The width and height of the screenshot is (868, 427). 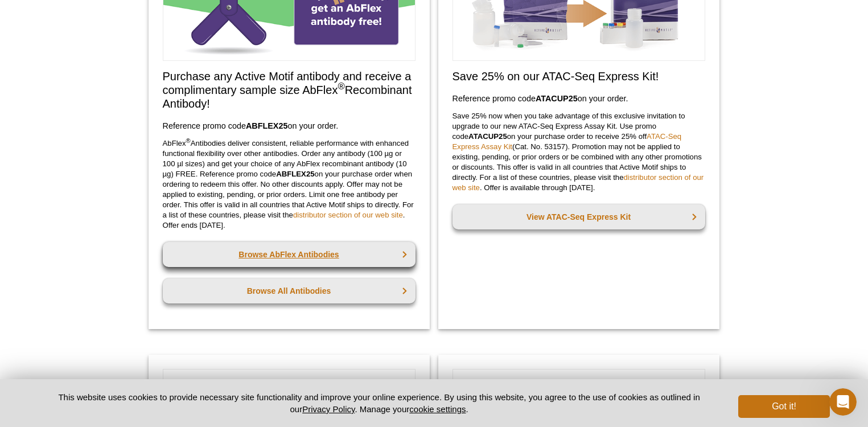 I want to click on a: Browse All Antibodies, so click(x=289, y=291).